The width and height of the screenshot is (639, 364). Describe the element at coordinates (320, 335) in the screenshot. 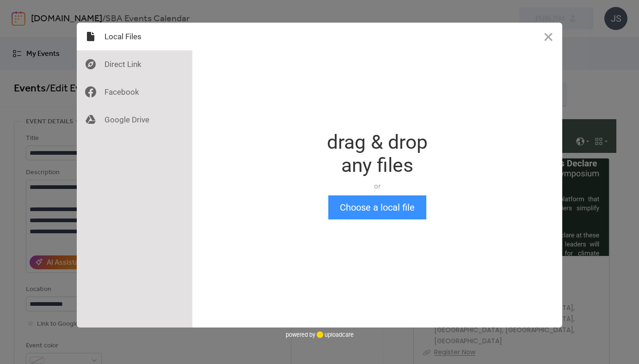

I see `div: powered by` at that location.